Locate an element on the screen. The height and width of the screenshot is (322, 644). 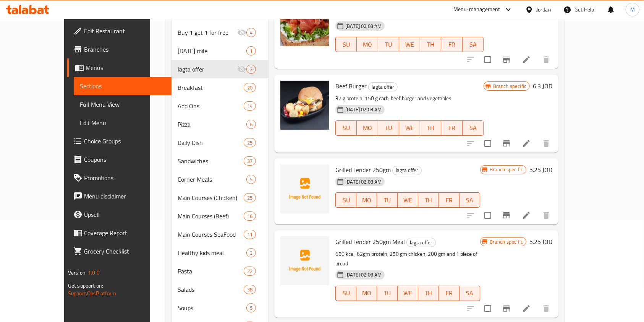
div: Jordan is located at coordinates (543, 10).